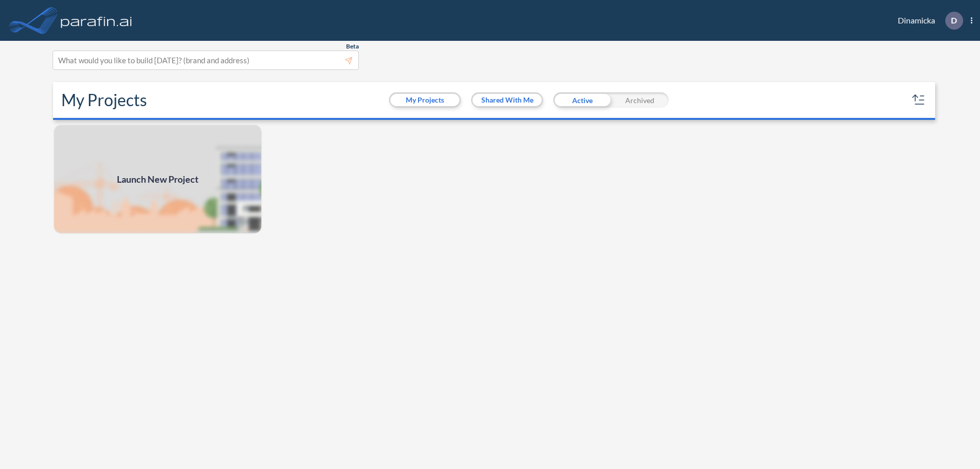 The width and height of the screenshot is (980, 469). Describe the element at coordinates (919, 100) in the screenshot. I see `button: sort` at that location.